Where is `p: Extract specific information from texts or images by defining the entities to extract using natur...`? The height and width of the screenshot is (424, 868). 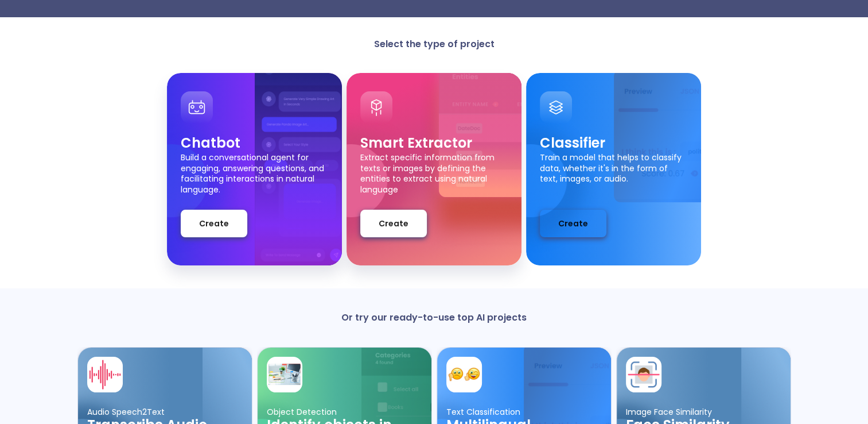 p: Extract specific information from texts or images by defining the entities to extract using natur... is located at coordinates (434, 172).